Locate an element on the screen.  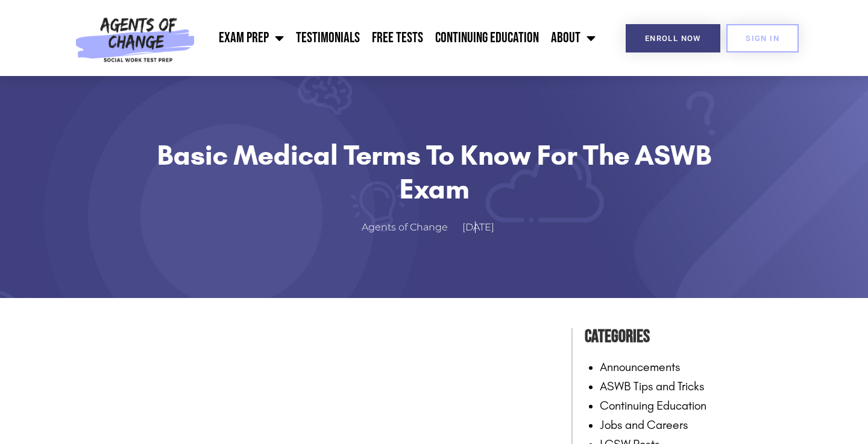
a: ASWB Tips and Tricks is located at coordinates (652, 386).